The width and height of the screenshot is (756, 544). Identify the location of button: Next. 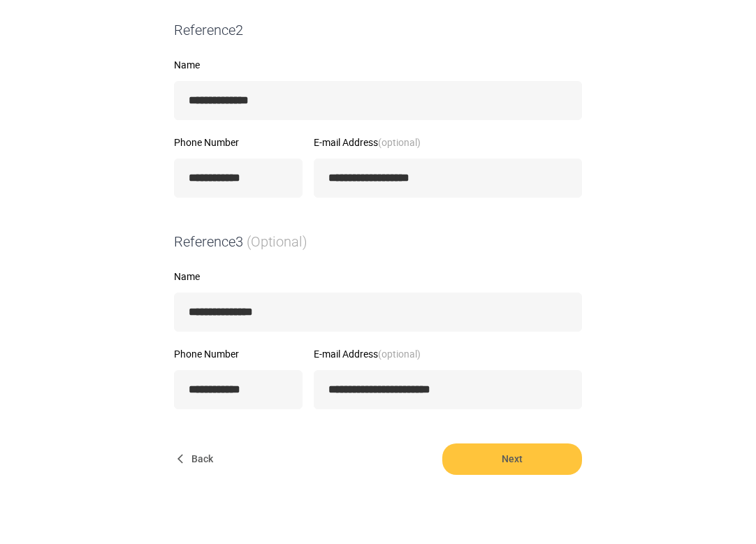
(512, 459).